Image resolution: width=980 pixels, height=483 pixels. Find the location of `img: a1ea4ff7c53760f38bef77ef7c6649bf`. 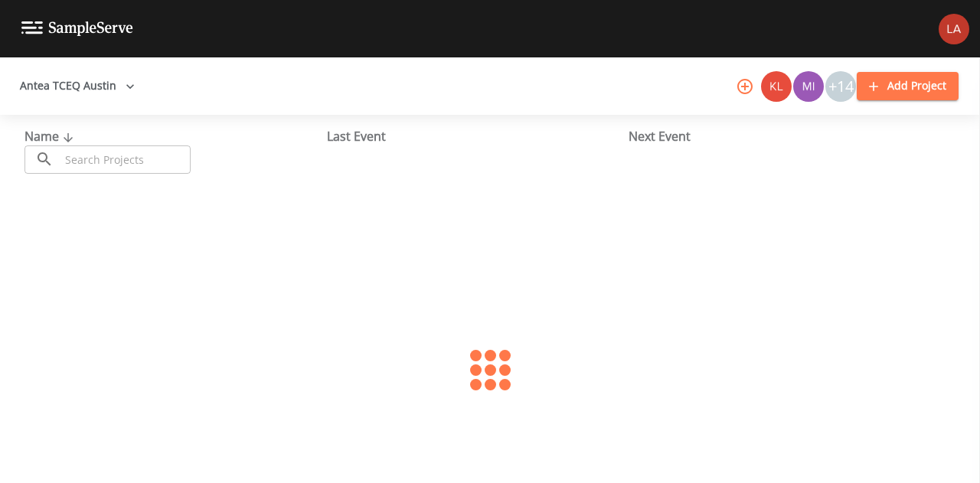

img: a1ea4ff7c53760f38bef77ef7c6649bf is located at coordinates (808, 87).